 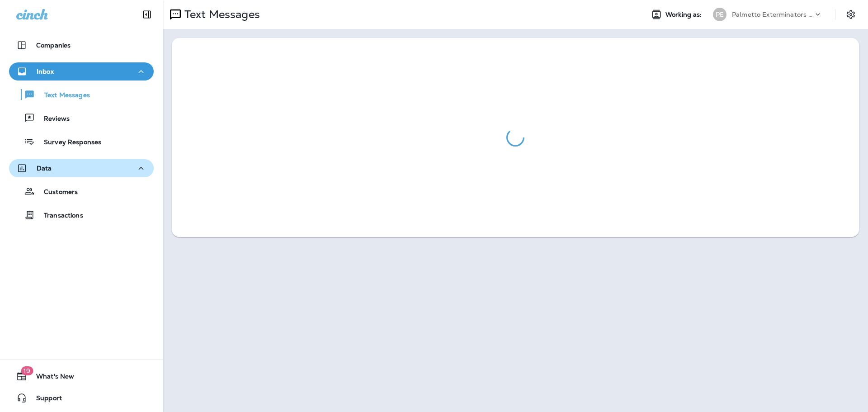 What do you see at coordinates (81, 95) in the screenshot?
I see `button: Text Messages` at bounding box center [81, 95].